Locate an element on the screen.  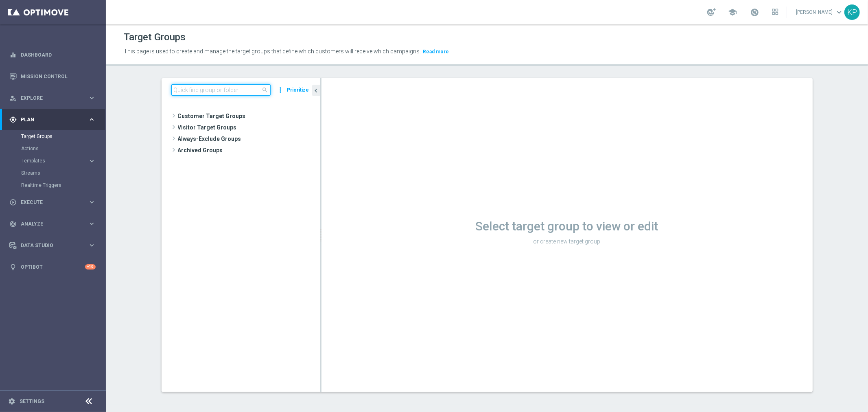
a: Mission Control is located at coordinates (58, 76).